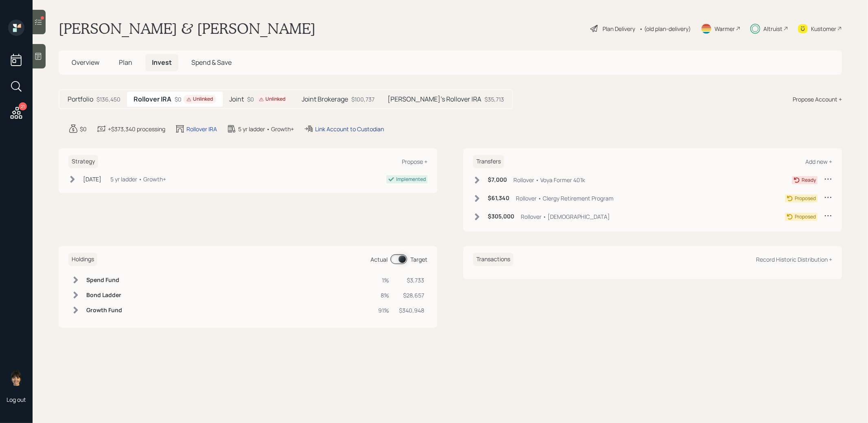  I want to click on h6: $61,340, so click(499, 198).